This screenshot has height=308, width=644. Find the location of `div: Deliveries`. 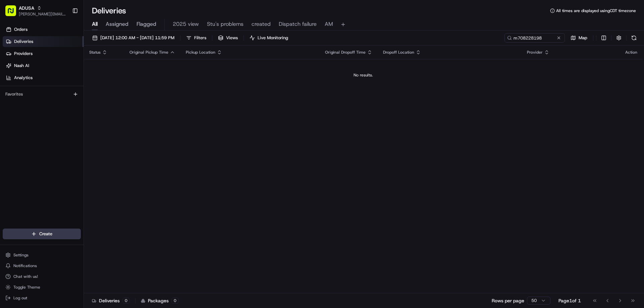

div: Deliveries is located at coordinates (111, 301).